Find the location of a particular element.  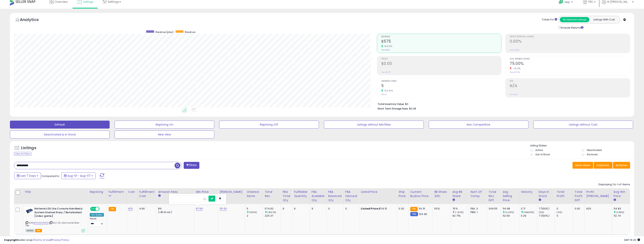

div: 0.29 is located at coordinates (529, 216).